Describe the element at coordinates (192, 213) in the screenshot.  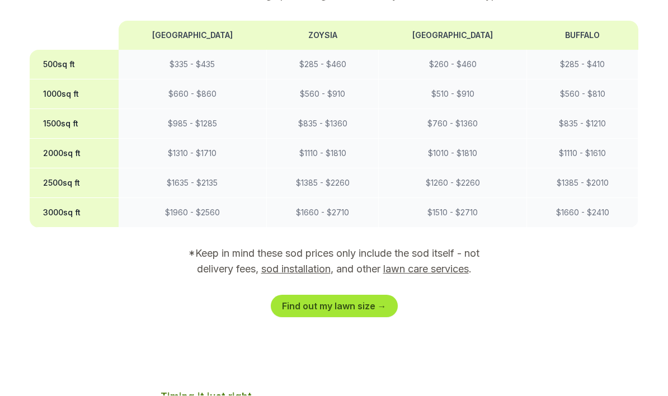
I see `td: $ 1960 - $ 2560` at that location.